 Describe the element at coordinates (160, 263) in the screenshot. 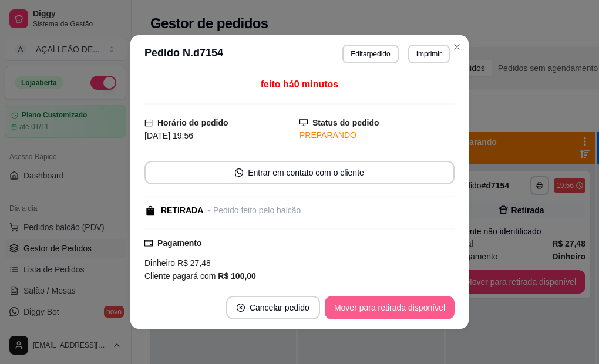

I see `span: Dinheiro` at that location.